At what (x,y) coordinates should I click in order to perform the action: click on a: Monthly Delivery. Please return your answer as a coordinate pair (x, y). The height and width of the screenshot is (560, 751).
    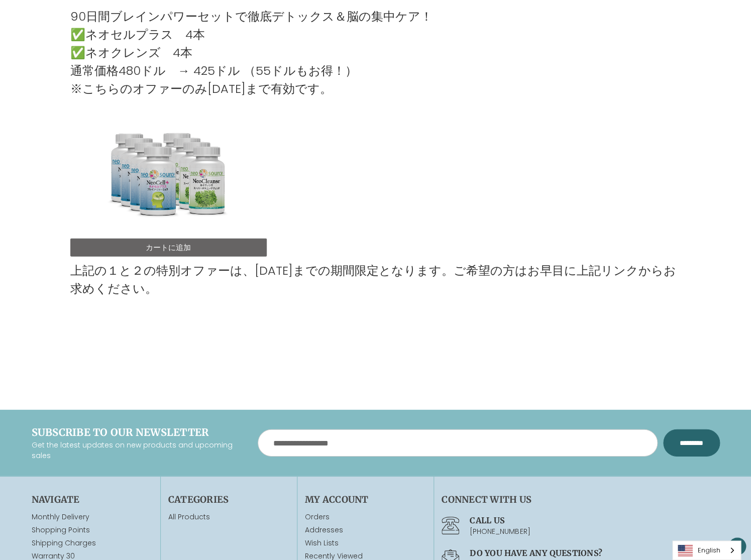
    Looking at the image, I should click on (61, 516).